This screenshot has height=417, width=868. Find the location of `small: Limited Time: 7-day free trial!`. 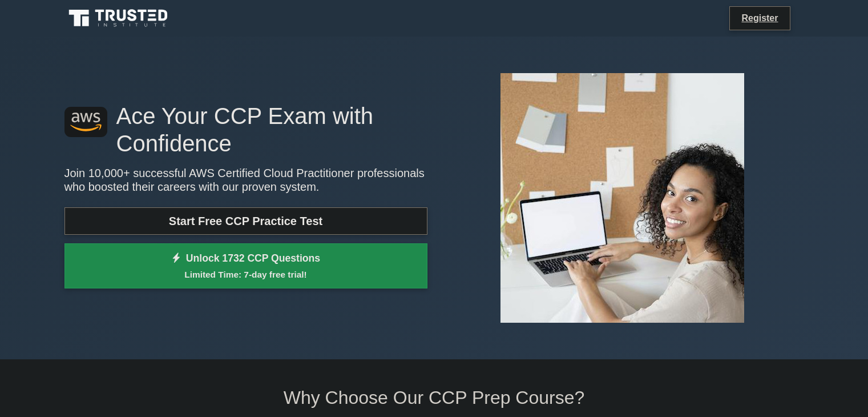

small: Limited Time: 7-day free trial! is located at coordinates (246, 274).